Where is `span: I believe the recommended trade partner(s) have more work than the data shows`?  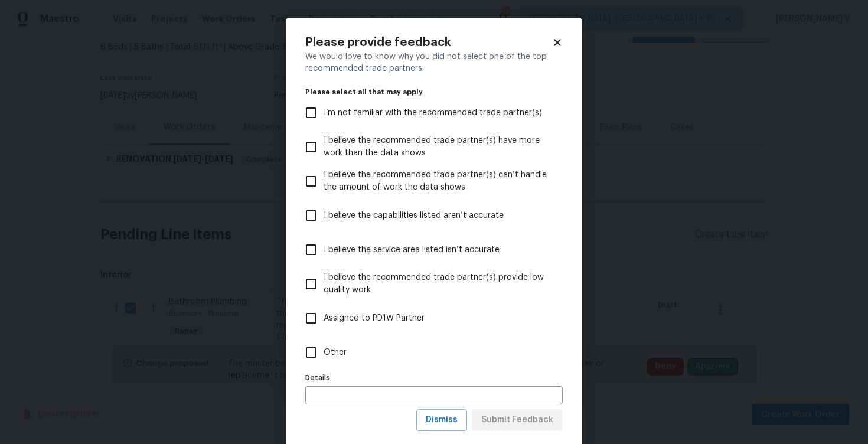
span: I believe the recommended trade partner(s) have more work than the data shows is located at coordinates (439, 147).